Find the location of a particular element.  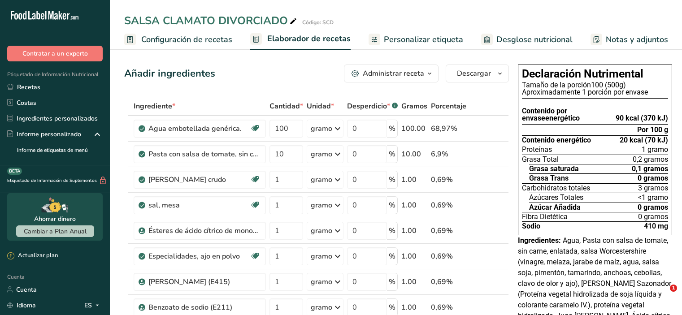

font: 410 mg is located at coordinates (656, 226).